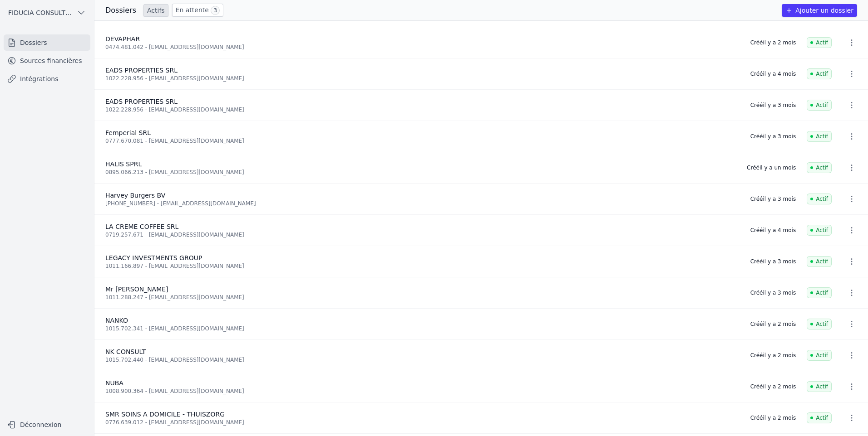  I want to click on a: Intégrations, so click(47, 79).